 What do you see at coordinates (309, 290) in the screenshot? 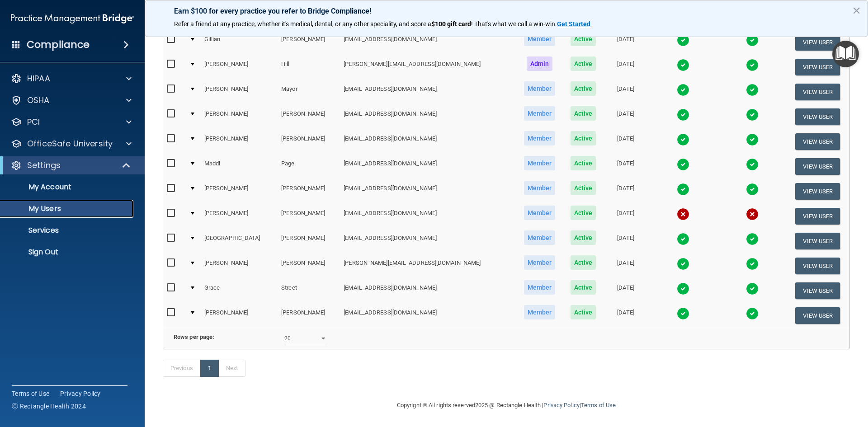
I see `td: Street` at bounding box center [309, 290].